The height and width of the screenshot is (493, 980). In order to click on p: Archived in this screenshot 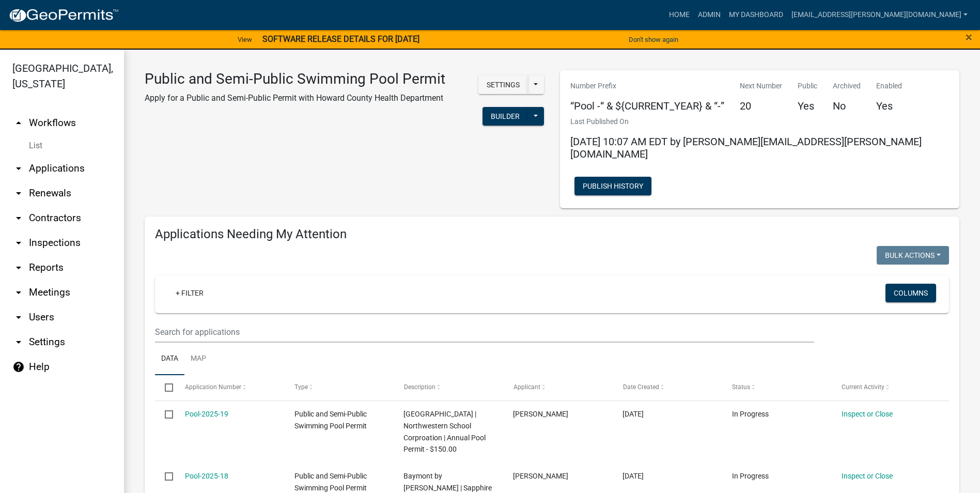, I will do `click(846, 86)`.